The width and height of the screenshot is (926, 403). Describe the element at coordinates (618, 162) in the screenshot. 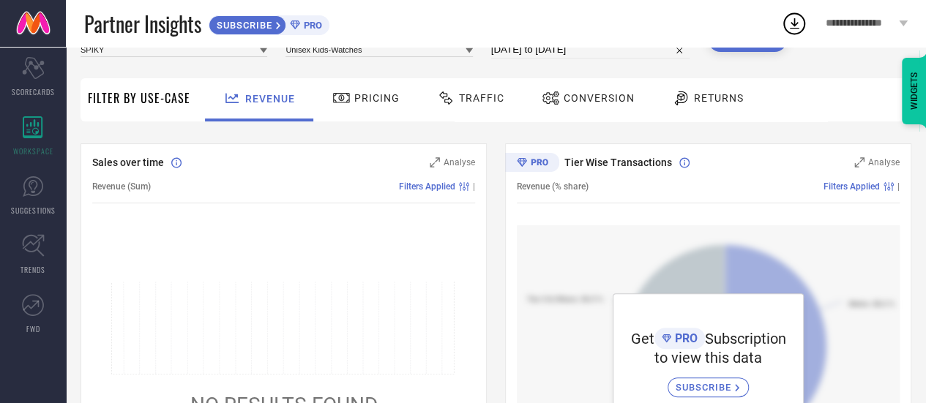

I see `span: Tier Wise Transactions` at that location.